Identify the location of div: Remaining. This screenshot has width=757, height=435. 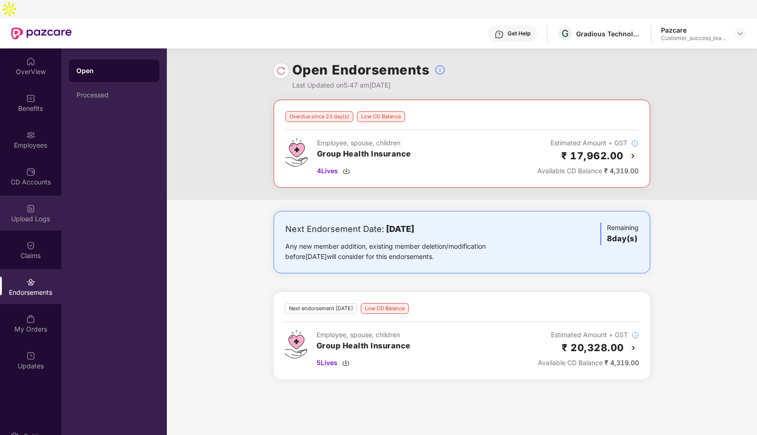
(619, 234).